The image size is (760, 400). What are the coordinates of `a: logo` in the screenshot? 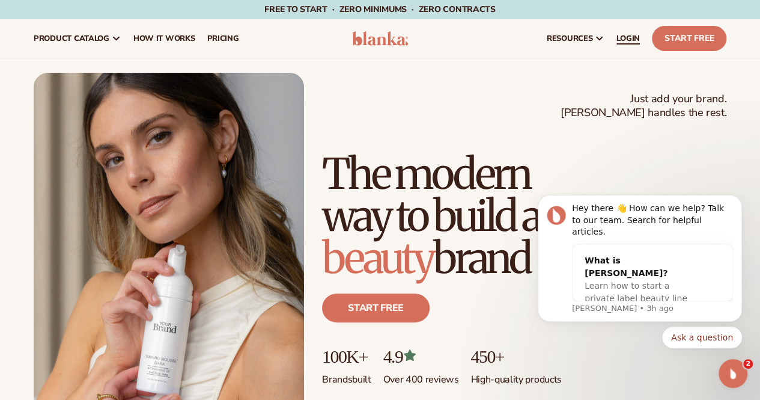 It's located at (380, 38).